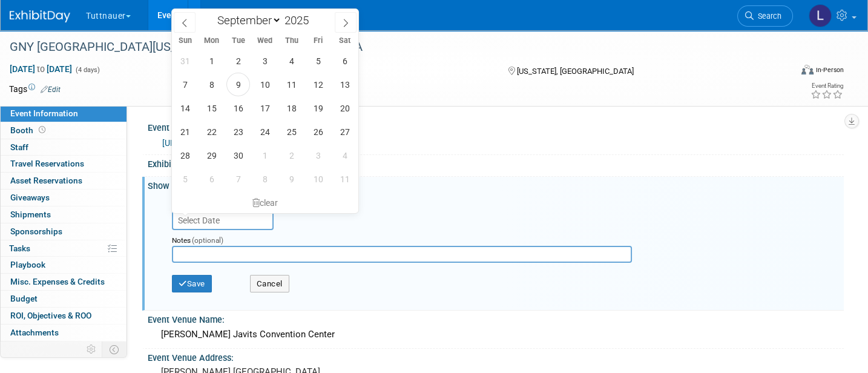 The width and height of the screenshot is (868, 373). I want to click on span: September 5, 2025, so click(317, 61).